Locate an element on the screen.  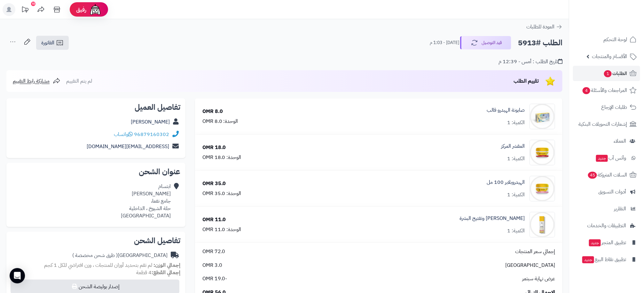
a: واتساب is located at coordinates (123, 134).